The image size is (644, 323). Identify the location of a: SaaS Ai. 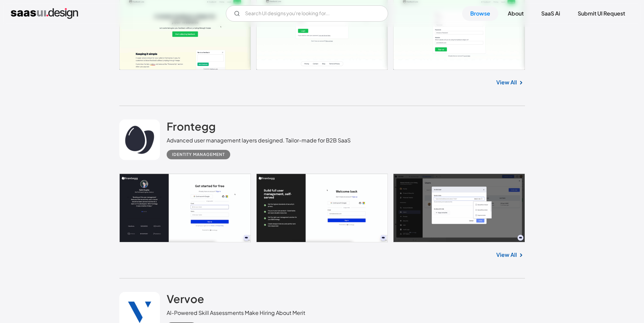
(551, 14).